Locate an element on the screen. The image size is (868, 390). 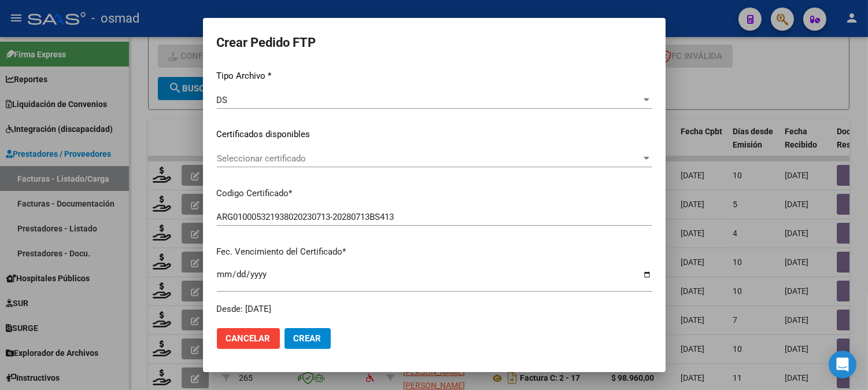
button: Cancelar is located at coordinates (248, 339).